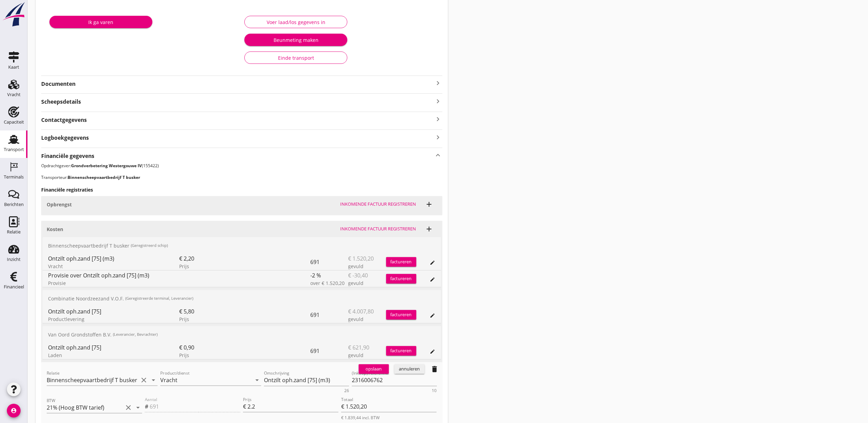  What do you see at coordinates (409, 369) in the screenshot?
I see `button: annuleren` at bounding box center [409, 369].